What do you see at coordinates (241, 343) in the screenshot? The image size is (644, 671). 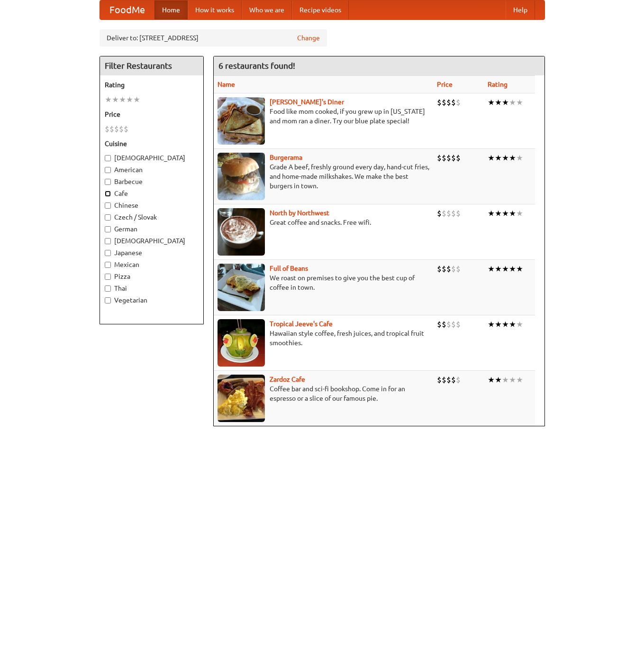 I see `img: jeeves.jpg` at bounding box center [241, 343].